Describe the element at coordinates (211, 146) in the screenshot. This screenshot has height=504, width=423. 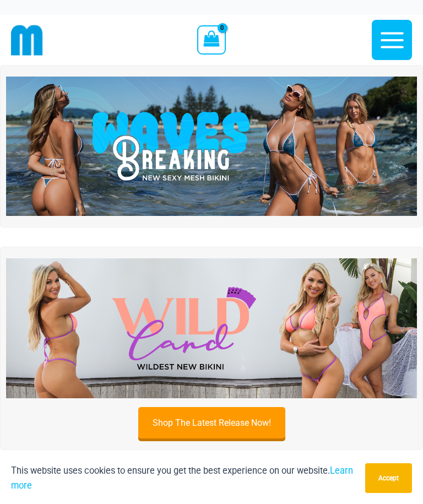
I see `img: Waves Breaking Ocean Bikini Pack` at that location.